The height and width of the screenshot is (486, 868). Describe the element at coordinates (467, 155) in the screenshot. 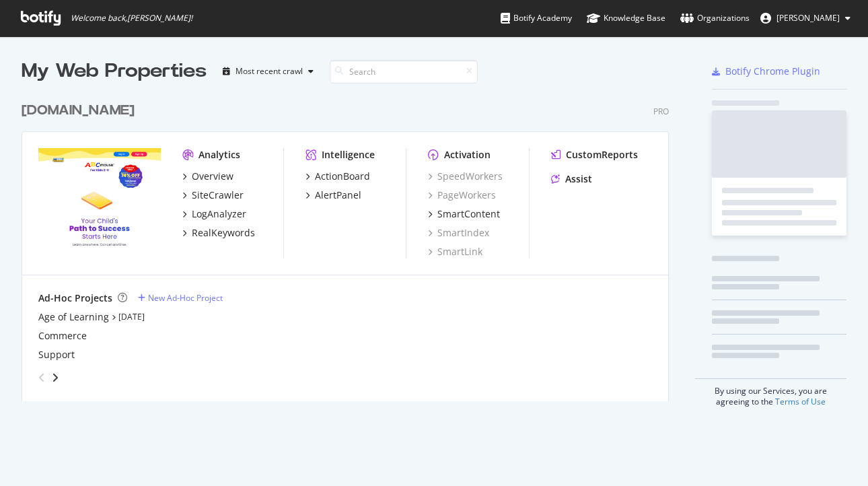

I see `div: Activation` at that location.